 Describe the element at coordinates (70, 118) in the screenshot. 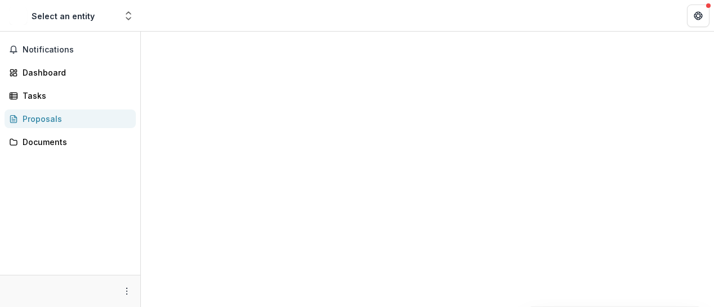

I see `a: Proposals` at that location.